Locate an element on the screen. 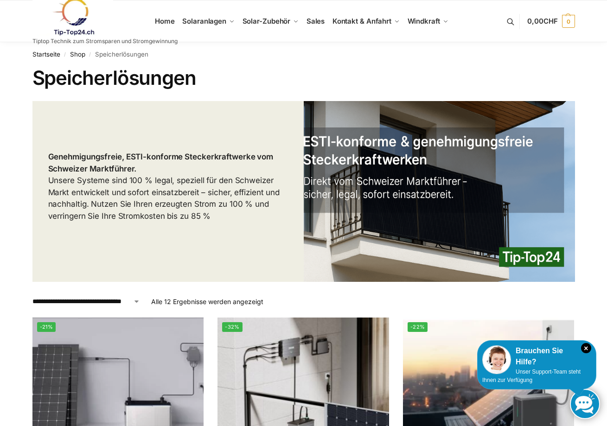  a: Solar-Zubehör is located at coordinates (270, 21).